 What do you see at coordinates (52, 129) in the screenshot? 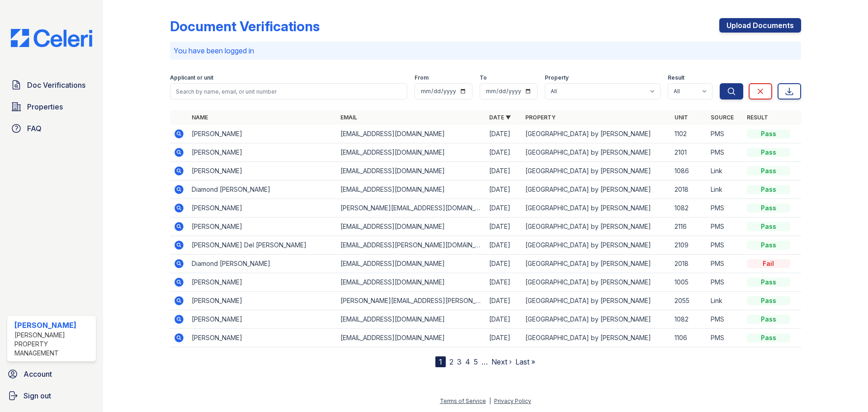
I see `a: FAQ` at bounding box center [52, 129].